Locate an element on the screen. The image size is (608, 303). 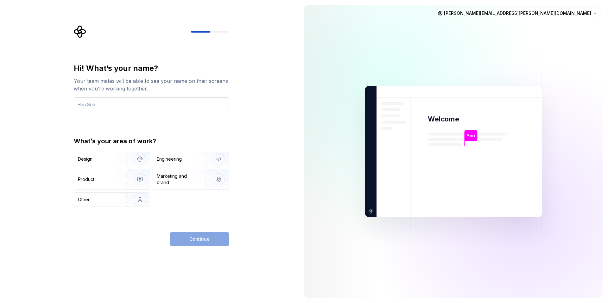
div: What’s your area of work? is located at coordinates (151, 141).